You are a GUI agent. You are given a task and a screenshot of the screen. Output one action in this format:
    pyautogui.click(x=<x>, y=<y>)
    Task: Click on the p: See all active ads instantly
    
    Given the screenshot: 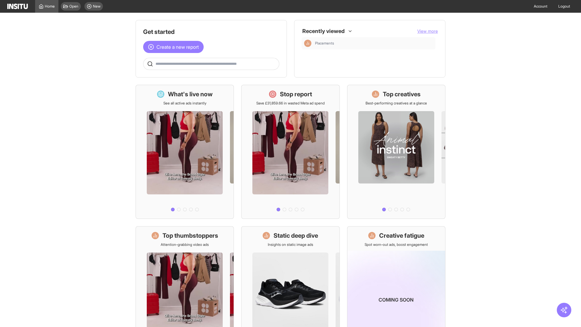 What is the action you would take?
    pyautogui.click(x=185, y=103)
    